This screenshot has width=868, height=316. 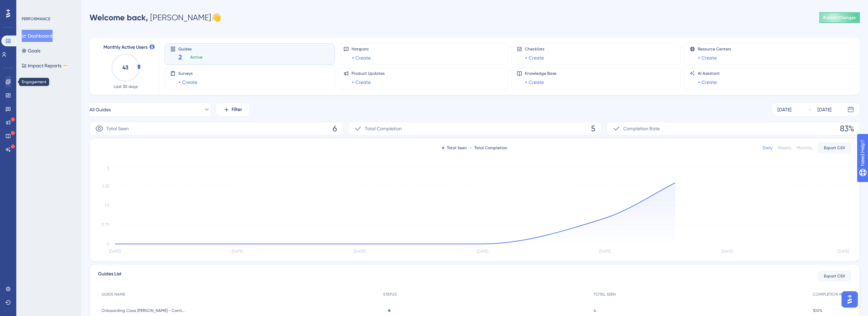 I want to click on span: 100%, so click(x=818, y=311).